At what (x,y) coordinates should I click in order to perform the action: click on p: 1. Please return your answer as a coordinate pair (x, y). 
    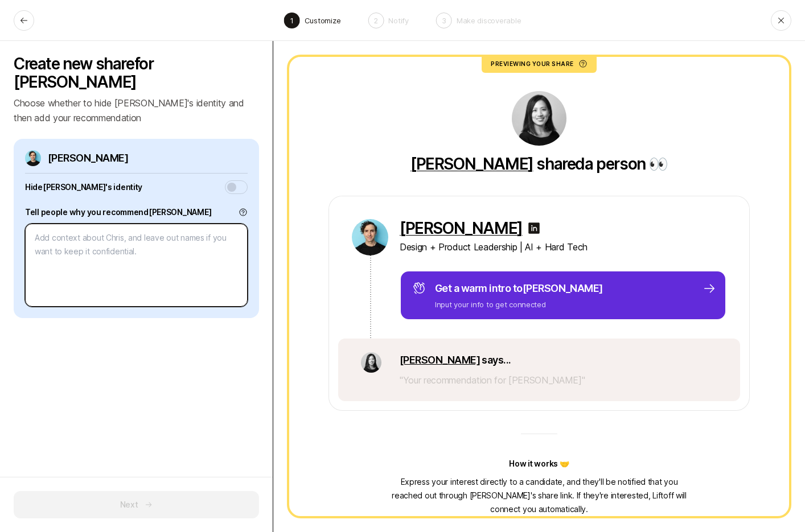
    Looking at the image, I should click on (292, 20).